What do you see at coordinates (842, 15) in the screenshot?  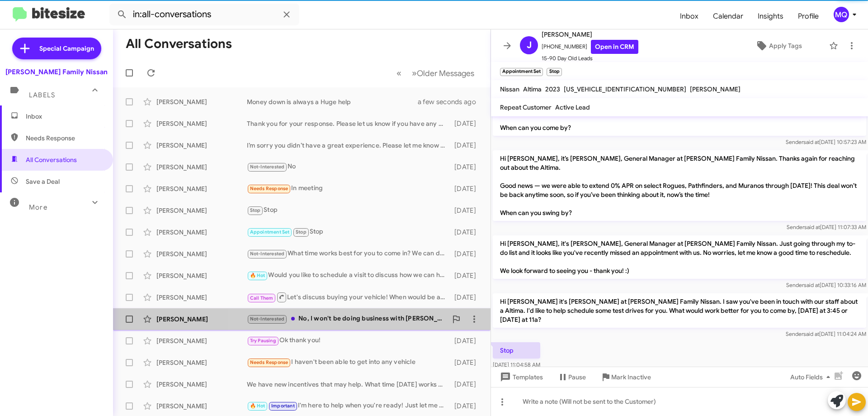 I see `button: MQ` at bounding box center [842, 15].